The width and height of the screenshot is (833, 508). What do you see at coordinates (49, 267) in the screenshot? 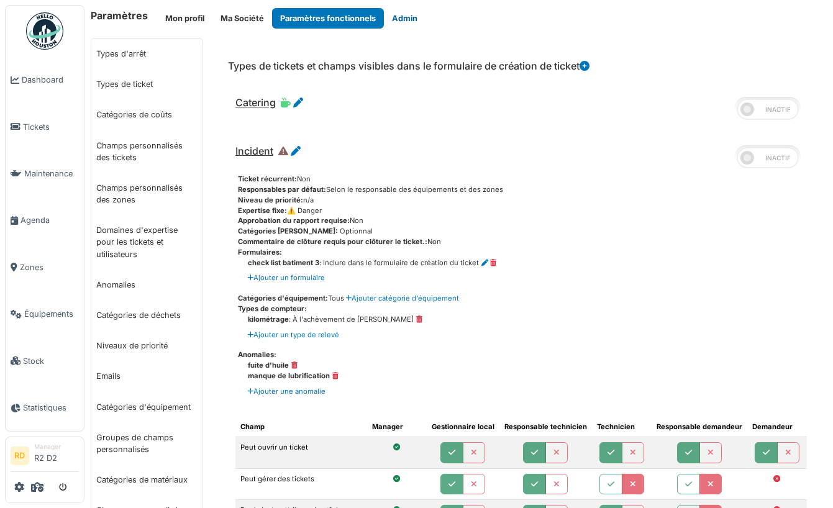
I see `span: Zones` at bounding box center [49, 267].